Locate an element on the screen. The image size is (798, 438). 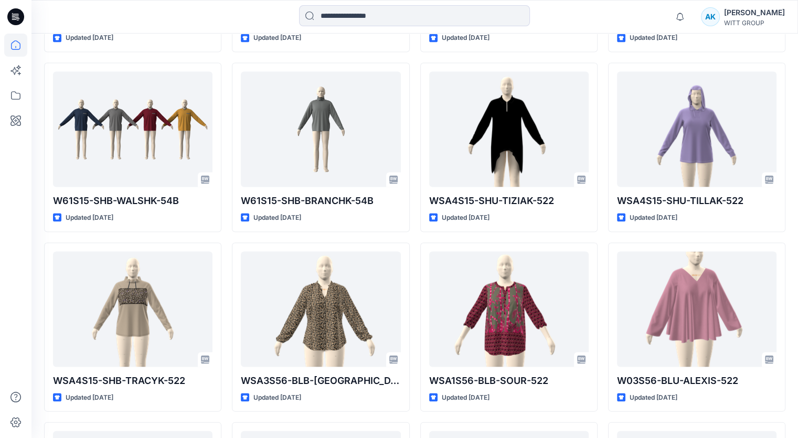
a: WSA4S15-SHU-TIZIAK-522 is located at coordinates (509, 130).